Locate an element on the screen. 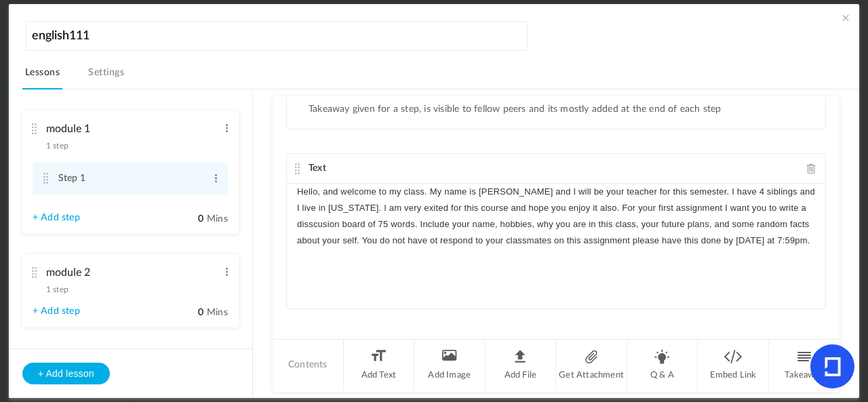  li: Takeaway is located at coordinates (804, 365).